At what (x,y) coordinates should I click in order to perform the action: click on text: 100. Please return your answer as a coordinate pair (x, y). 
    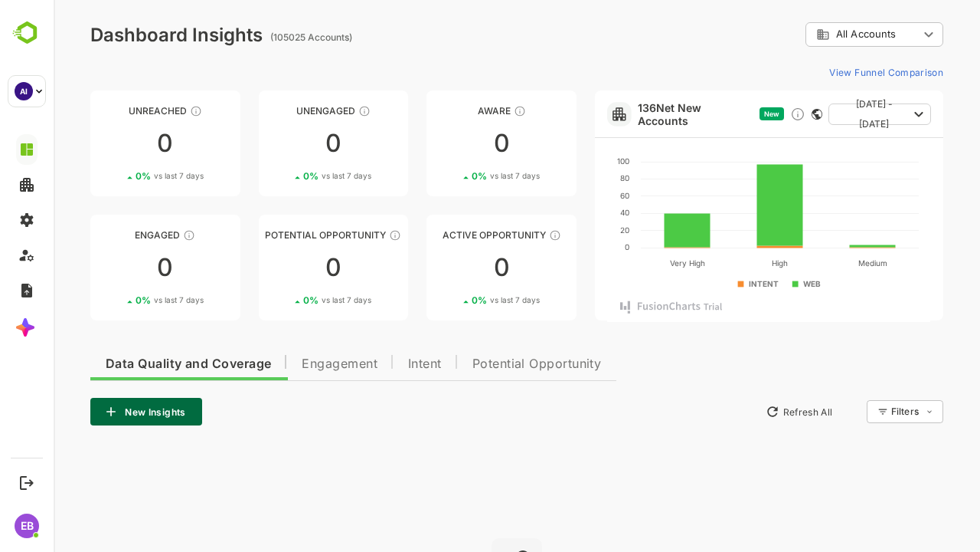
    Looking at the image, I should click on (569, 161).